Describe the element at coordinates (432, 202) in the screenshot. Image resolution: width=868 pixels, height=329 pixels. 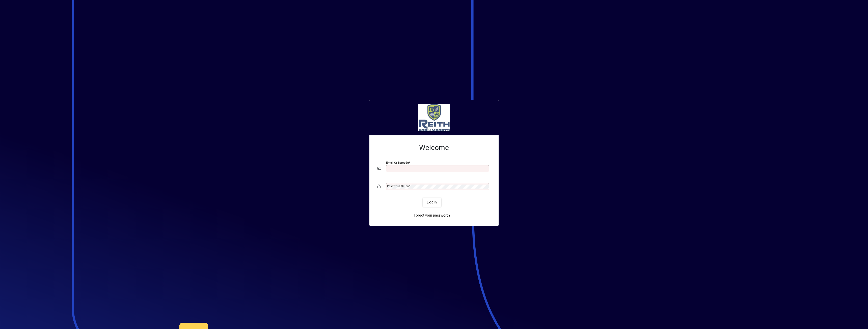
I see `span: Login` at that location.